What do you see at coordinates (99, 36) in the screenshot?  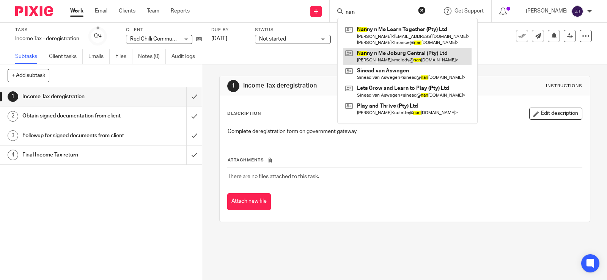 I see `small: /4` at bounding box center [99, 36].